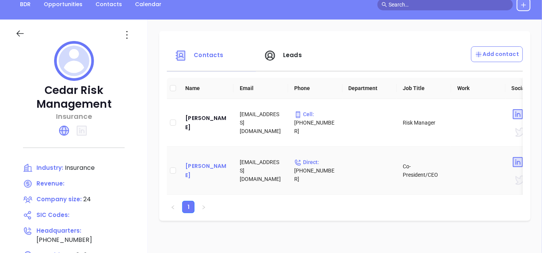  I want to click on span: Insurance, so click(80, 168).